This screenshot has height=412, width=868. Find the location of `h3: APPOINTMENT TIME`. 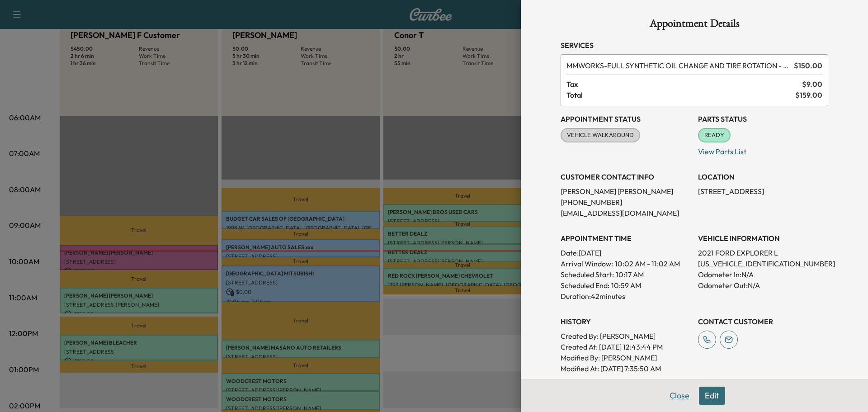

h3: APPOINTMENT TIME is located at coordinates (625, 239).